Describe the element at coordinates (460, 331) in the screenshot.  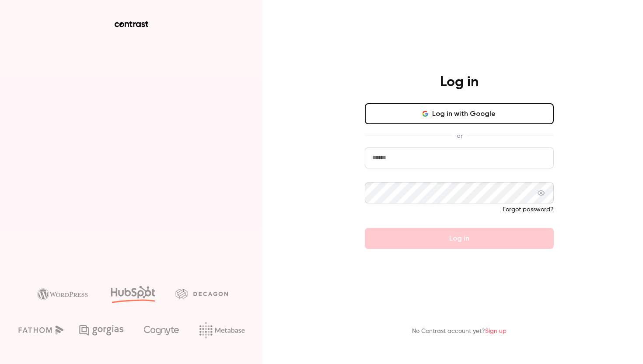
I see `p: No Contrast account yet?` at that location.